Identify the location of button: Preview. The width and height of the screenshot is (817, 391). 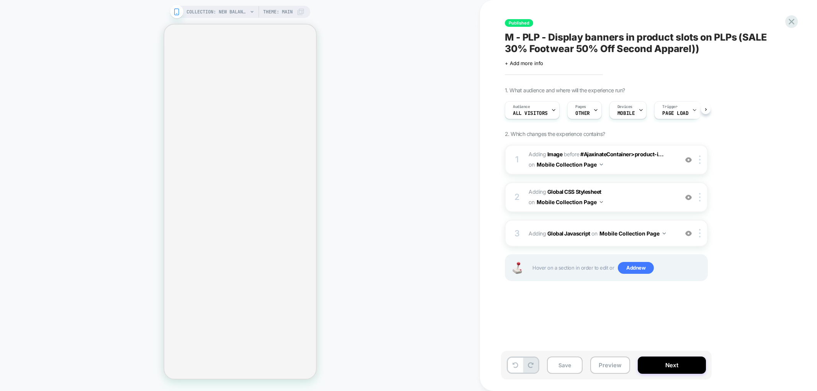
(611, 365).